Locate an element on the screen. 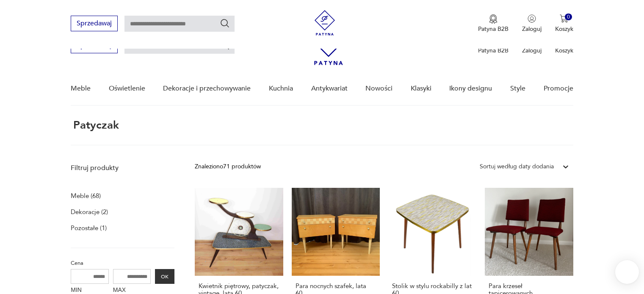  div: Znaleziono 71 produktów is located at coordinates (228, 166).